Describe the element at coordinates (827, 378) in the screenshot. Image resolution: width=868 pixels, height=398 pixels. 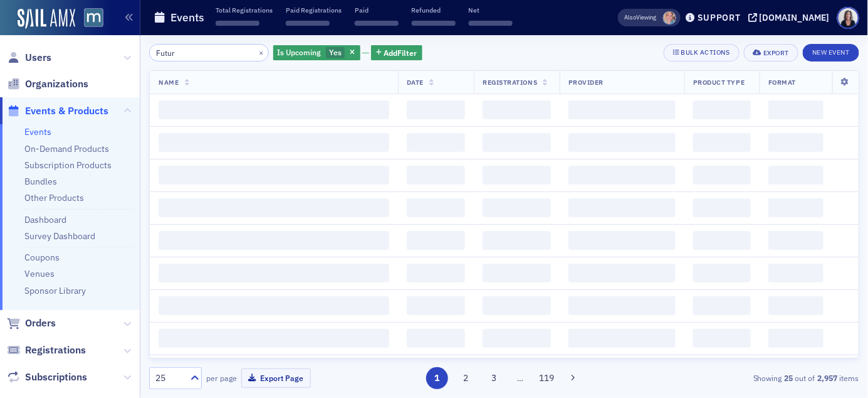
I see `strong: 2,957` at that location.